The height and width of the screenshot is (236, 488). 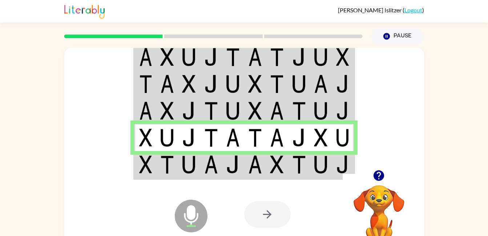 What do you see at coordinates (413, 10) in the screenshot?
I see `a: Logout` at bounding box center [413, 10].